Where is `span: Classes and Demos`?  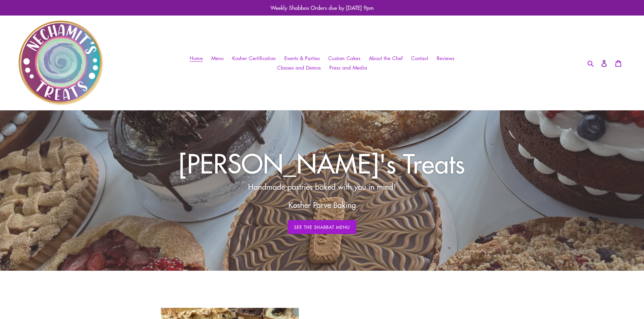
span: Classes and Demos is located at coordinates (298, 68).